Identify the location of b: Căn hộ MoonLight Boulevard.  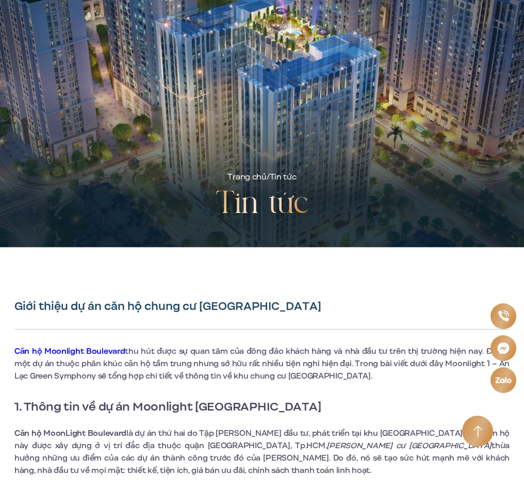
(70, 433).